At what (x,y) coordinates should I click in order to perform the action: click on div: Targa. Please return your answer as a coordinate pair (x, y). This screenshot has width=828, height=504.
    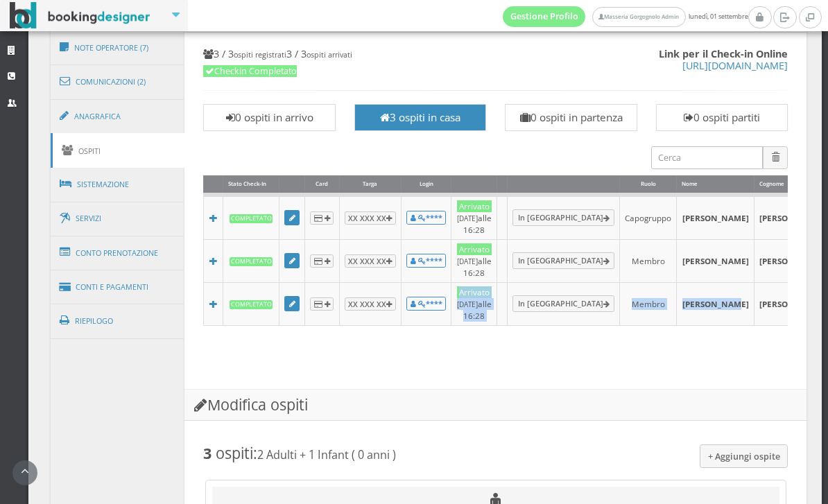
    Looking at the image, I should click on (371, 184).